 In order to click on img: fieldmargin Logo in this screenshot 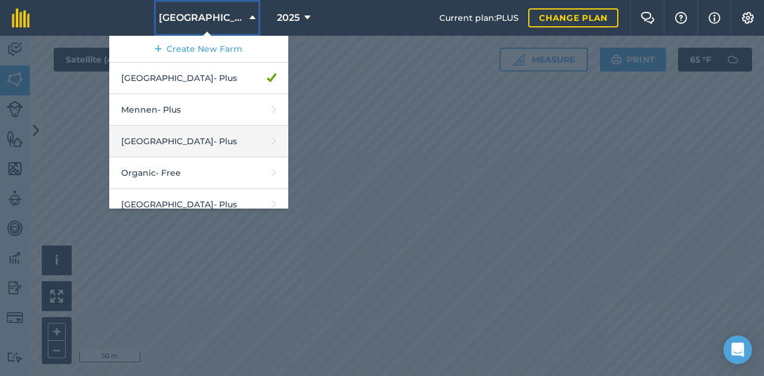, I will do `click(21, 18)`.